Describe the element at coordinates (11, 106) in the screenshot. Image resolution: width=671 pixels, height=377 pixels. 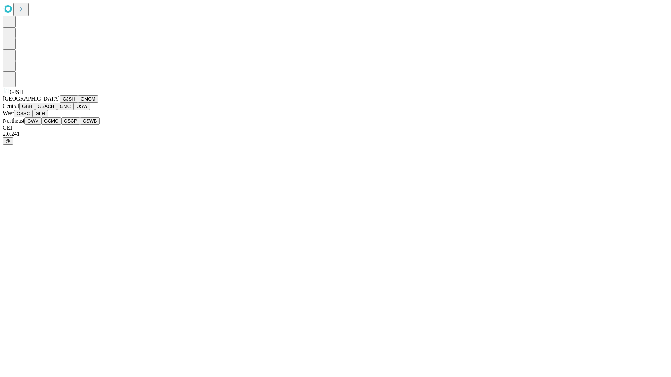
I see `span: Central` at that location.